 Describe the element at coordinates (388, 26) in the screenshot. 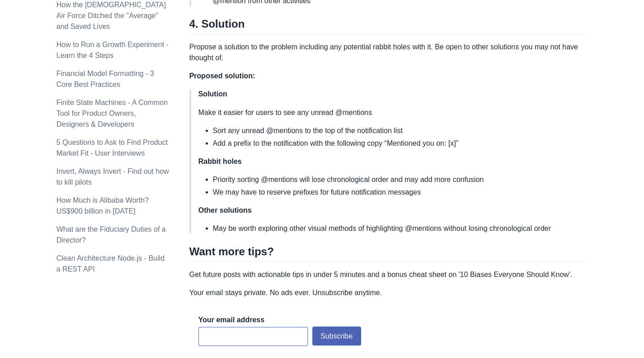

I see `h2: 4. Solution` at that location.